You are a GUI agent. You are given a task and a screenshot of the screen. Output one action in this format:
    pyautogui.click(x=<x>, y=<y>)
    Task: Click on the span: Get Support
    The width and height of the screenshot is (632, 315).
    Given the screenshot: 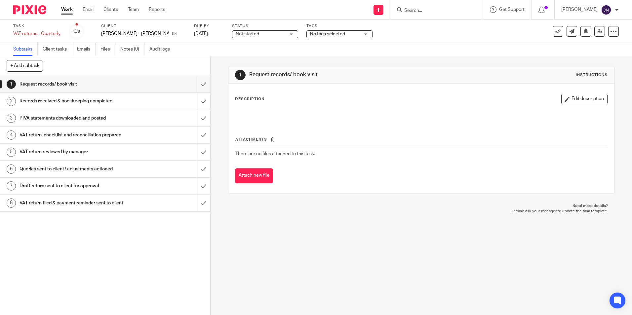 What is the action you would take?
    pyautogui.click(x=512, y=10)
    